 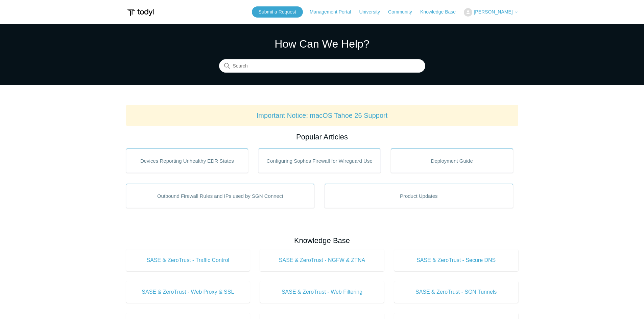 I want to click on a: SASE & ZeroTrust - Web Proxy & SSL, so click(x=188, y=292).